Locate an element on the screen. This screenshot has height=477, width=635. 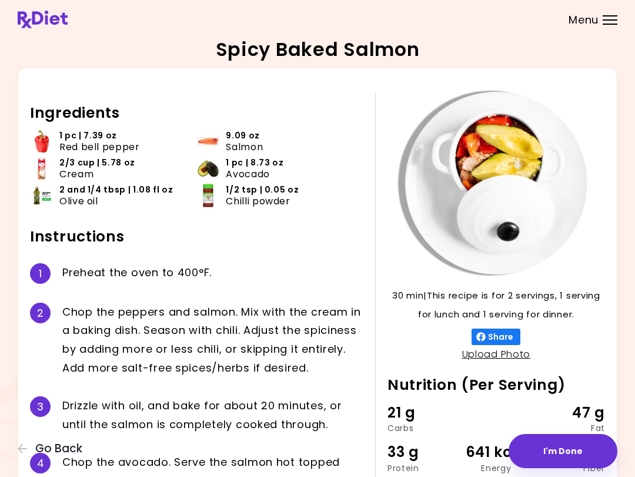
span: Cream is located at coordinates (76, 174).